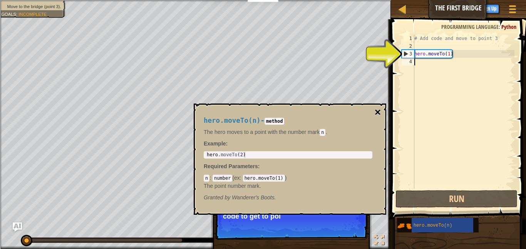 This screenshot has width=526, height=249. Describe the element at coordinates (288, 132) in the screenshot. I see `p: The hero moves to a point with the number mark .` at that location.